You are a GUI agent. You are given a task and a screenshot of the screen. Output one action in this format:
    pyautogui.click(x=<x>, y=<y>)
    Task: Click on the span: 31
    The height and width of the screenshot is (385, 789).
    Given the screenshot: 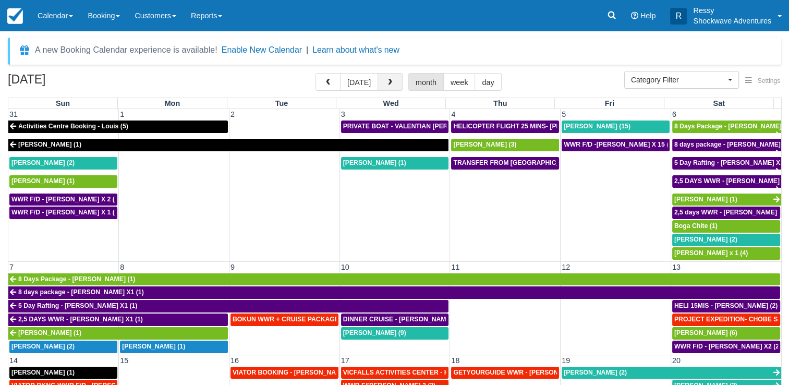 What is the action you would take?
    pyautogui.click(x=14, y=114)
    